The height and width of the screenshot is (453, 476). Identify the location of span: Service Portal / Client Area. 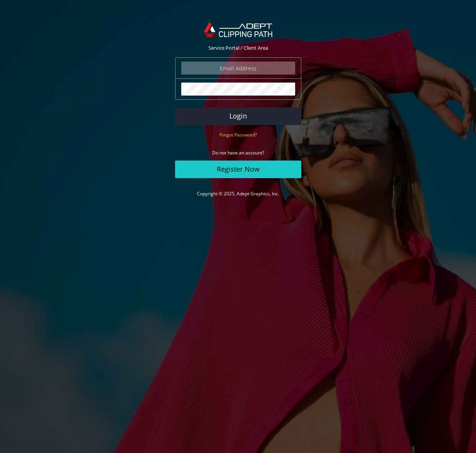
(238, 48).